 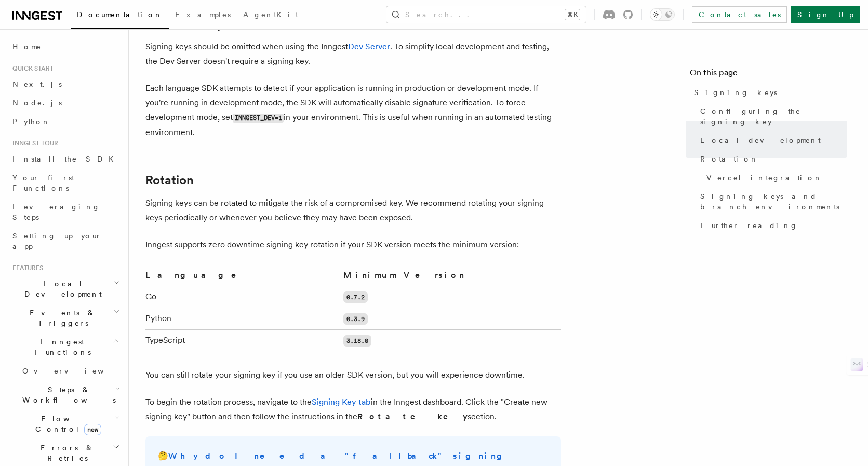 I want to click on span: Steps & Workflows, so click(x=67, y=395).